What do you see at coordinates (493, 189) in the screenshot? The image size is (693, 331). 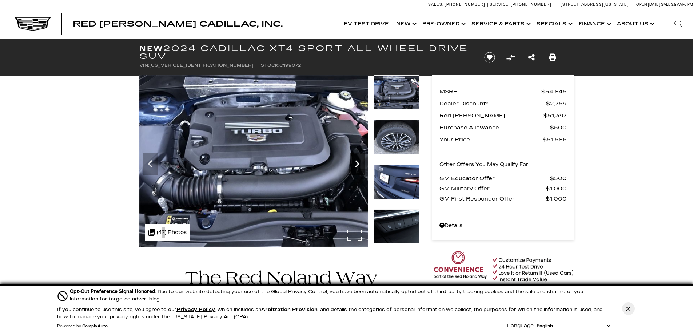 I see `span: GM Military Offer` at bounding box center [493, 189].